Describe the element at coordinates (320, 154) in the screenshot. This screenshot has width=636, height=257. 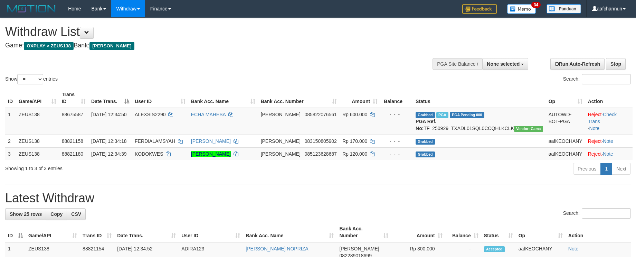
I see `span: Copy 085123628687 to clipboard` at that location.